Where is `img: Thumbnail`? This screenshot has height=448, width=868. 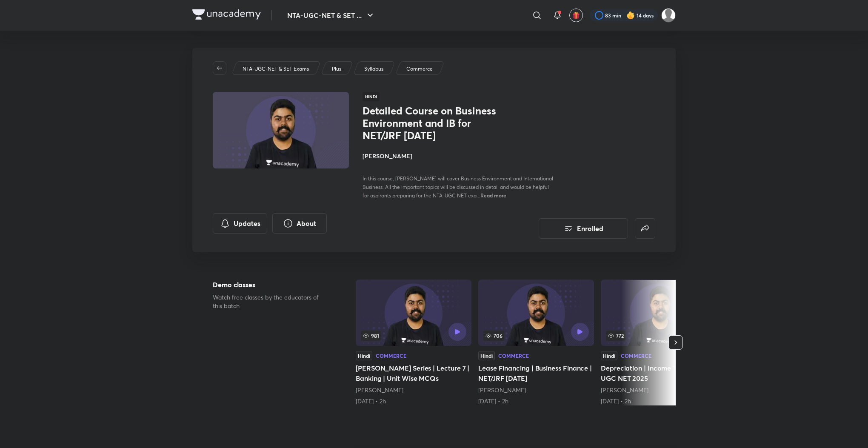
img: Thumbnail is located at coordinates (281, 130).